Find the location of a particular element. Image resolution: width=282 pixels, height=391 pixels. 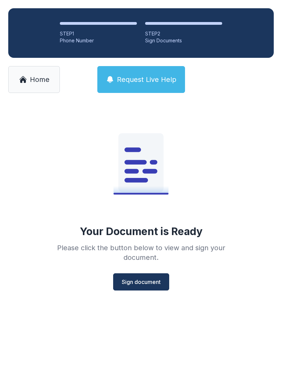

div: Phone Number is located at coordinates (99, 41).